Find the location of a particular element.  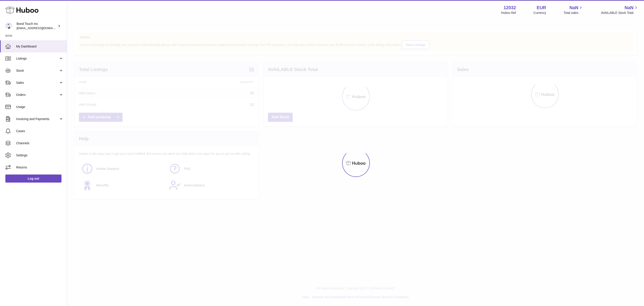

span: Orders is located at coordinates (37, 95).